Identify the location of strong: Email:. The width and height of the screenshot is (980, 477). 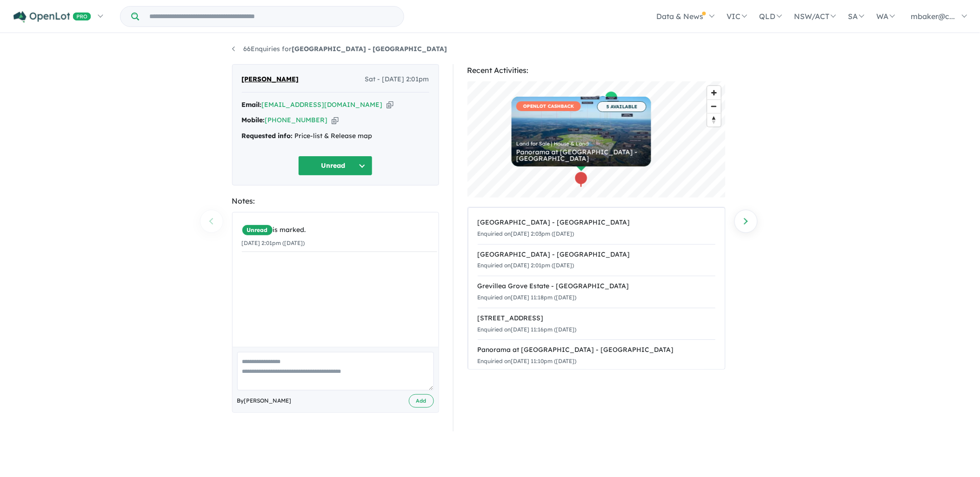
(251, 105).